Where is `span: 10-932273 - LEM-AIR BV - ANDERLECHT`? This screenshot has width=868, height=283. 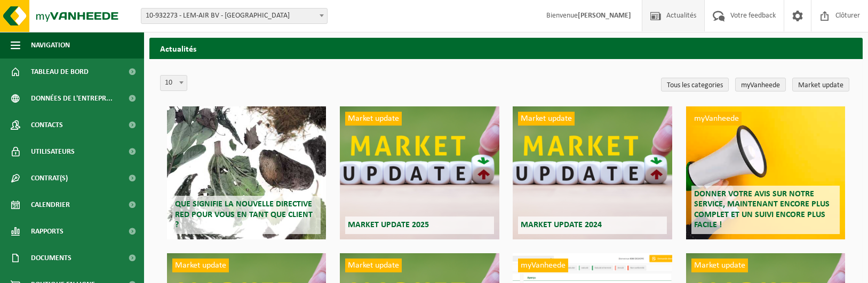
span: 10-932273 - LEM-AIR BV - ANDERLECHT is located at coordinates (235, 16).